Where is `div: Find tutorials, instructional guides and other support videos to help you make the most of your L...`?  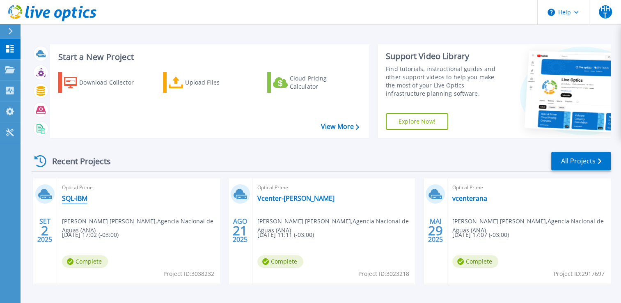 div: Find tutorials, instructional guides and other support videos to help you make the most of your L... is located at coordinates (444, 81).